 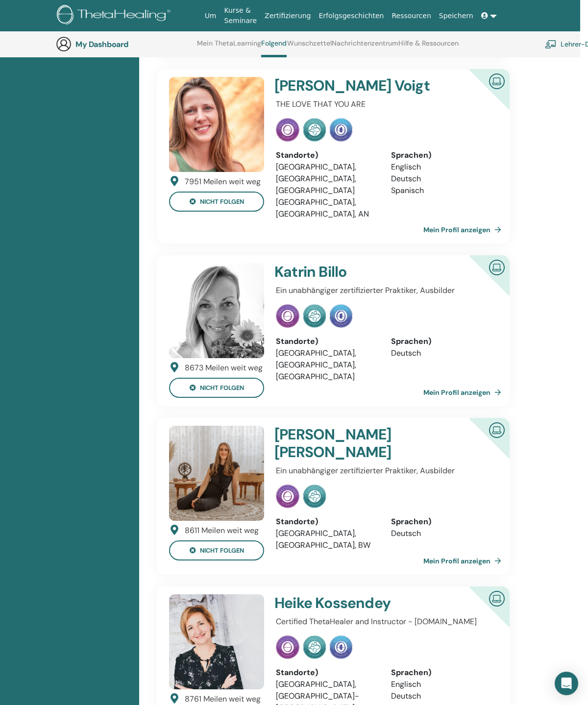 I want to click on h4: Heike Kossendey, so click(x=365, y=603).